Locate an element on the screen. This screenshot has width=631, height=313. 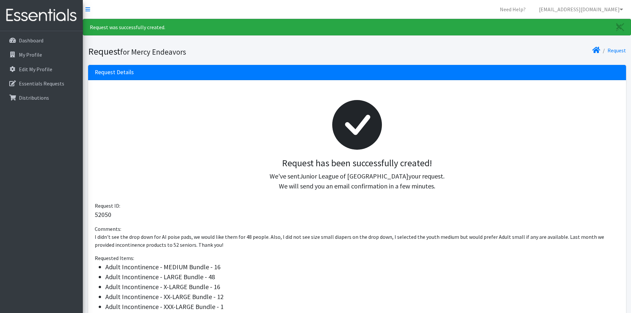
a: Distributions is located at coordinates (41, 98).